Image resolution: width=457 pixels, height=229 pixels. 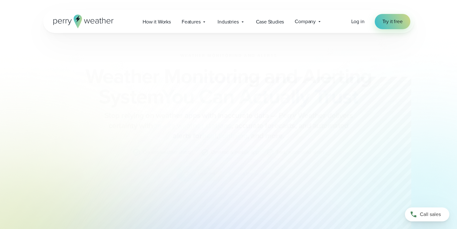 I want to click on a: How it Works, so click(x=156, y=22).